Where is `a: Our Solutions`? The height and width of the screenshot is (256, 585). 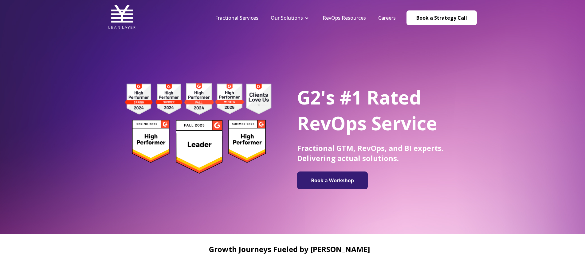 a: Our Solutions is located at coordinates (287, 18).